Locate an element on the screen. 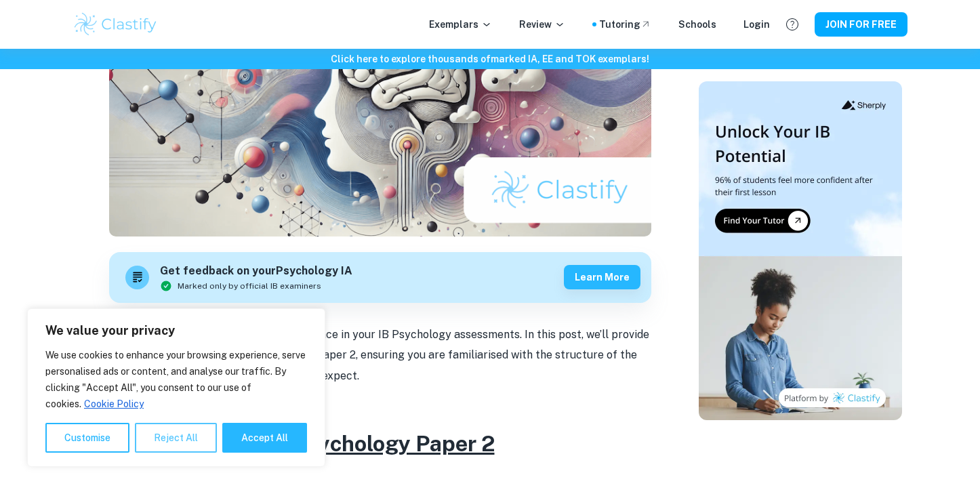 Image resolution: width=980 pixels, height=494 pixels. button: Reject All is located at coordinates (175, 438).